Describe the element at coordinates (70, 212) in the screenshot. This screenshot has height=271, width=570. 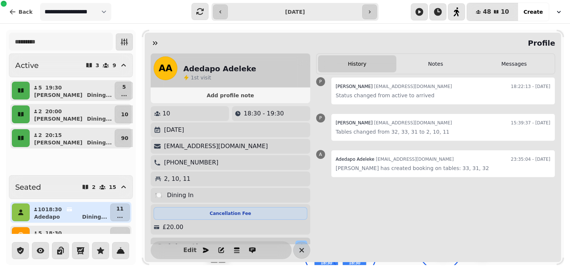
I see `button: 1018:30AdedapoDining...` at that location.